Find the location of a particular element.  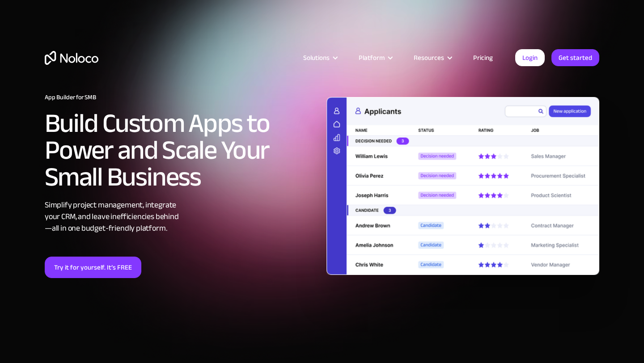

a: Try it for yourself. It’s FREE is located at coordinates (93, 267).